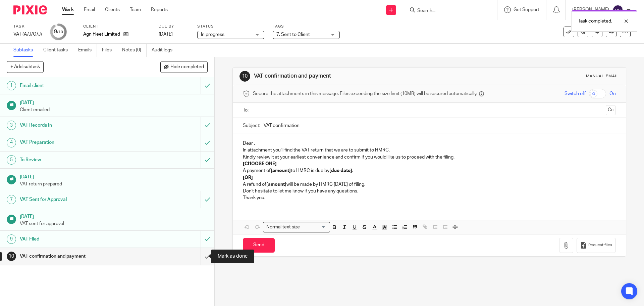 The height and width of the screenshot is (306, 644). I want to click on label: Task, so click(27, 26).